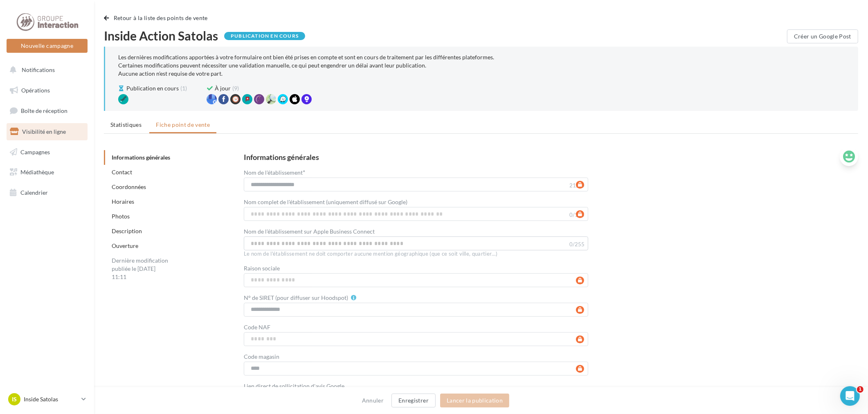  What do you see at coordinates (37, 171) in the screenshot?
I see `span: Médiathèque` at bounding box center [37, 171].